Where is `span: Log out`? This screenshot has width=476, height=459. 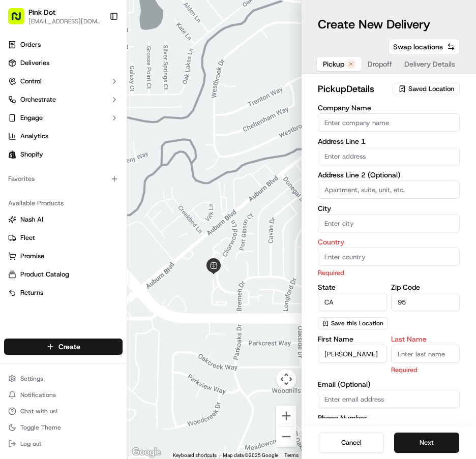 span: Log out is located at coordinates (30, 444).